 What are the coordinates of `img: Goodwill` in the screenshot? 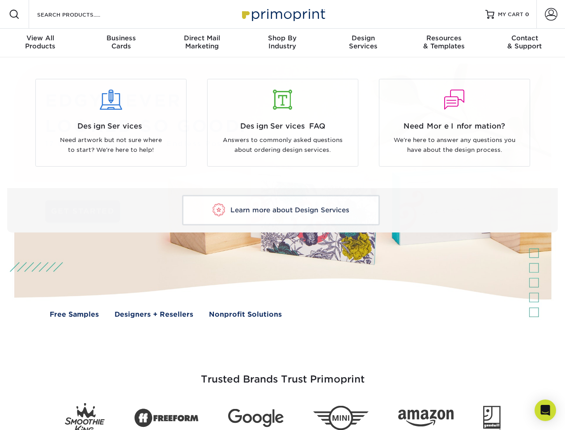 It's located at (492, 418).